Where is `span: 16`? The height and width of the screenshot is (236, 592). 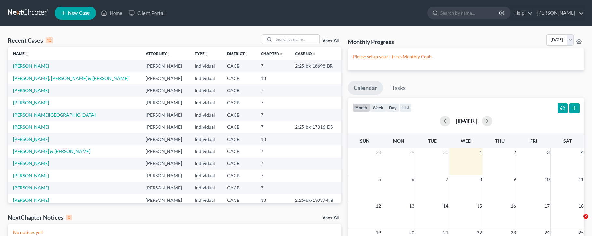
span: 16 is located at coordinates (513, 206).